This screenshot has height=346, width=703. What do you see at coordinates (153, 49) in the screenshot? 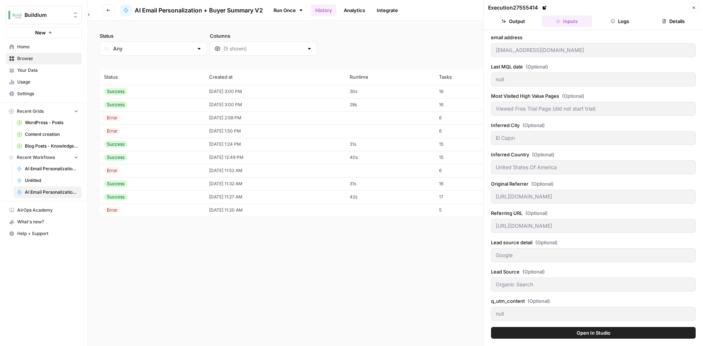
I see `input: Any` at bounding box center [153, 49].